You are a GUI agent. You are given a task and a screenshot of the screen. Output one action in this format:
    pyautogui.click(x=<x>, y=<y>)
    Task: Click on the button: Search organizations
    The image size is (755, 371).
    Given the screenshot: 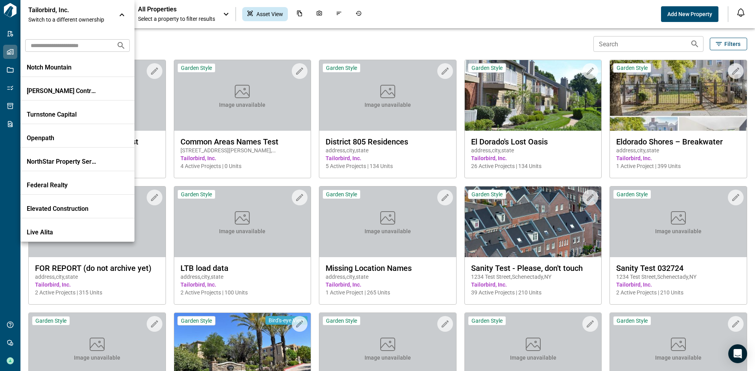 What is the action you would take?
    pyautogui.click(x=121, y=46)
    